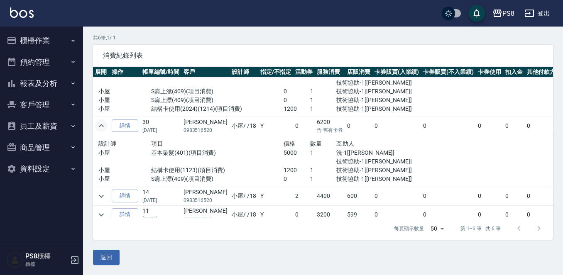 The image size is (563, 275). Describe the element at coordinates (330, 197) in the screenshot. I see `td: 4400` at that location.